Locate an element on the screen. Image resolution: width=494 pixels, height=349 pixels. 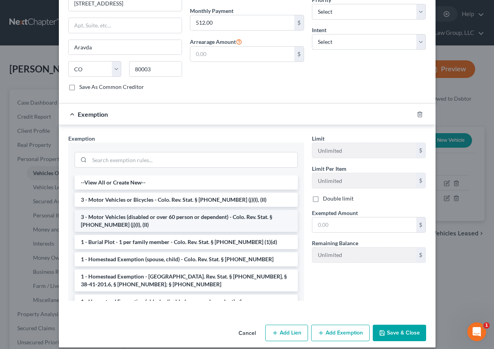
input: Enter zip... is located at coordinates (155, 69).